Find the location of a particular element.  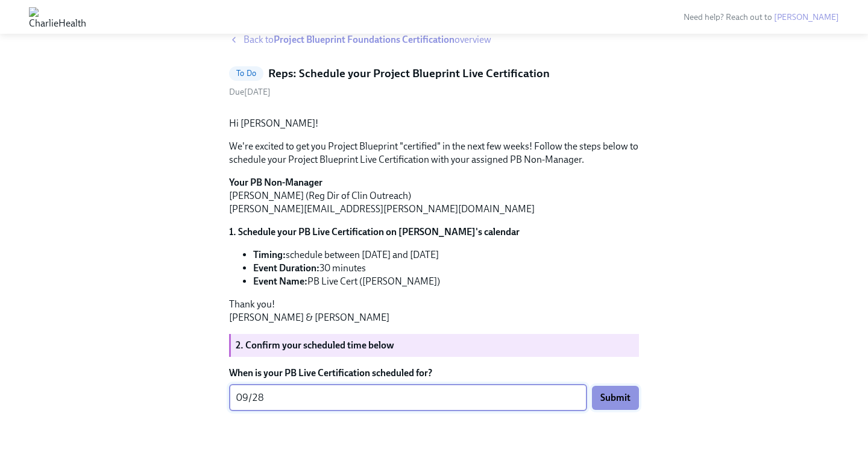

span: Need help? Reach out to is located at coordinates (761, 17).